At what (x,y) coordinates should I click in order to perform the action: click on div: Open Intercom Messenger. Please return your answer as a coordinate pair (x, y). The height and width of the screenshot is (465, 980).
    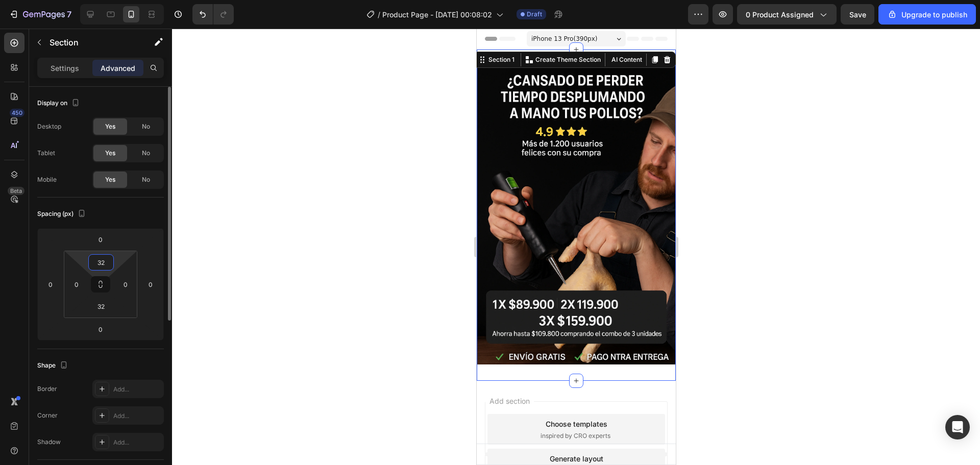
    Looking at the image, I should click on (958, 427).